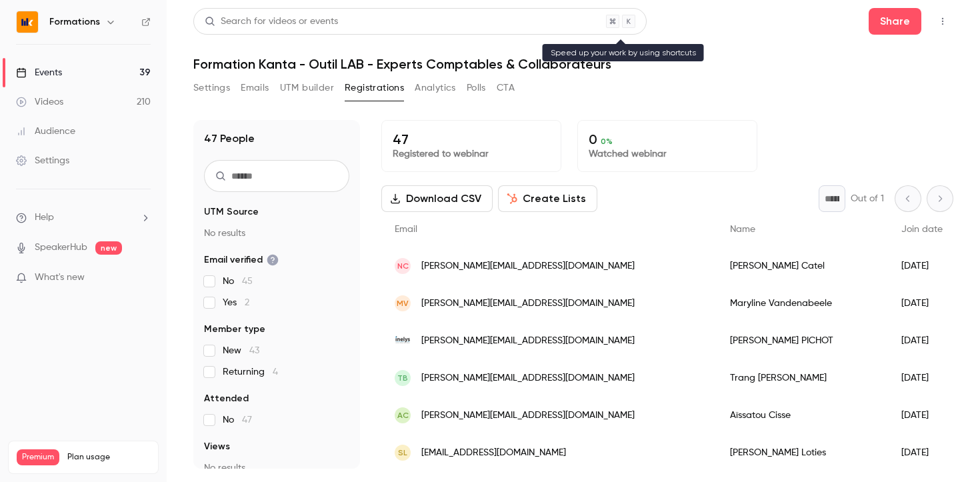 The image size is (980, 482). Describe the element at coordinates (742, 229) in the screenshot. I see `span: Name` at that location.